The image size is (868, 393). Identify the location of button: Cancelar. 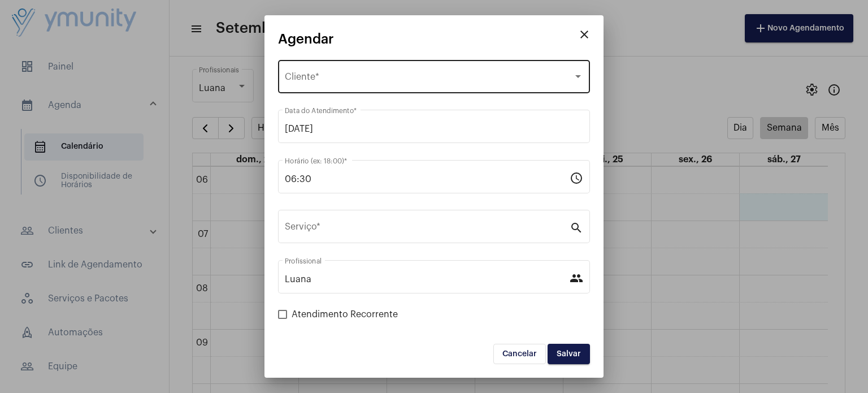
(519, 353).